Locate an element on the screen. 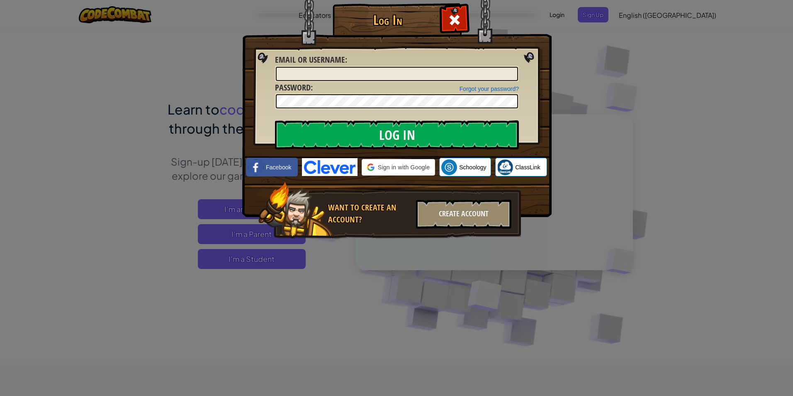 This screenshot has width=793, height=396. img: facebook_small.png is located at coordinates (256, 167).